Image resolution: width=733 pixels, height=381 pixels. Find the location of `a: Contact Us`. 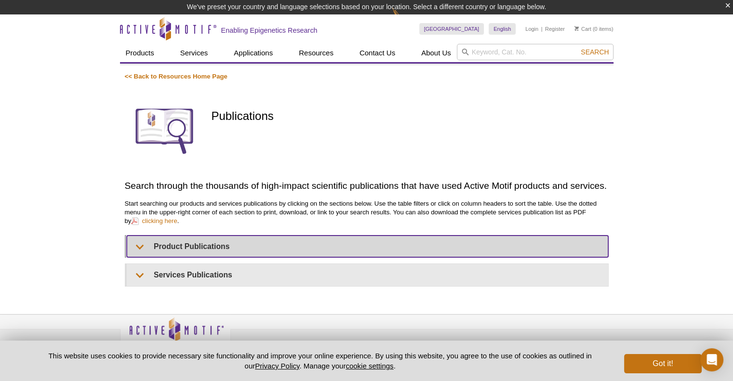

a: Contact Us is located at coordinates (377, 53).